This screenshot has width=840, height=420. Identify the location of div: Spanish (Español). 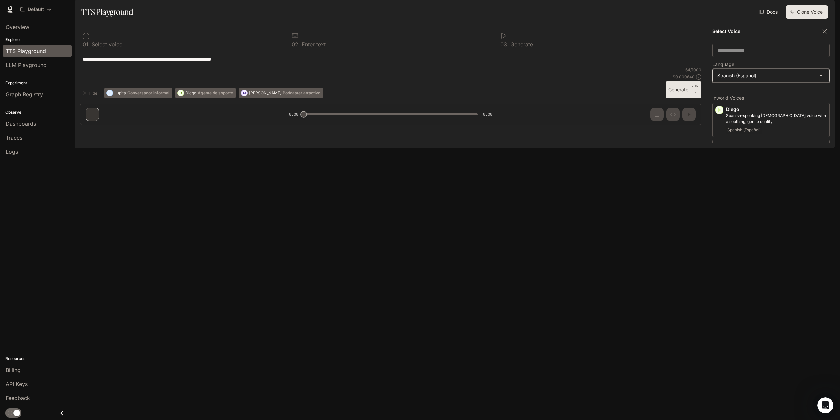
(771, 76).